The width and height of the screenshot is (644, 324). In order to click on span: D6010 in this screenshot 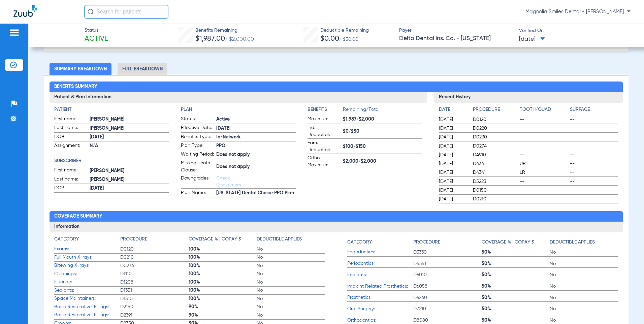, I will do `click(447, 275)`.